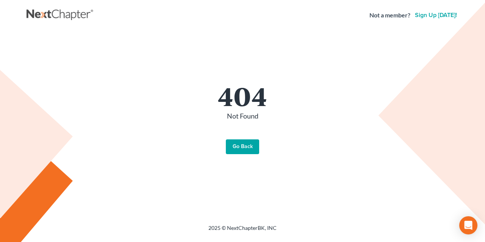 The image size is (485, 242). I want to click on strong: Not a member?, so click(390, 15).